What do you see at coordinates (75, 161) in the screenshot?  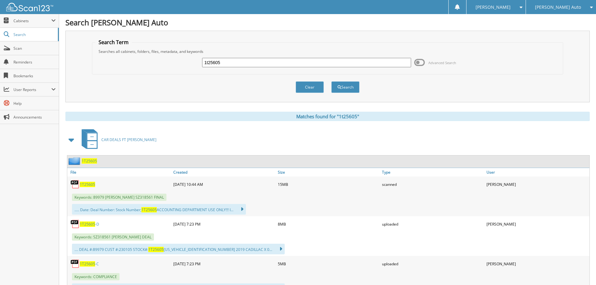 I see `img: folder2.png` at bounding box center [75, 161].